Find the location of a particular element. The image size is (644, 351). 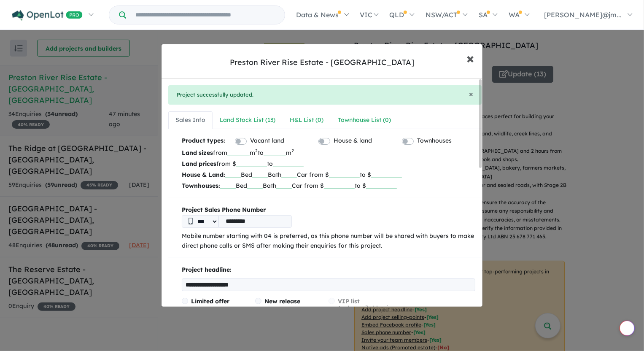

b: Project Sales Phone Number is located at coordinates (329, 210).